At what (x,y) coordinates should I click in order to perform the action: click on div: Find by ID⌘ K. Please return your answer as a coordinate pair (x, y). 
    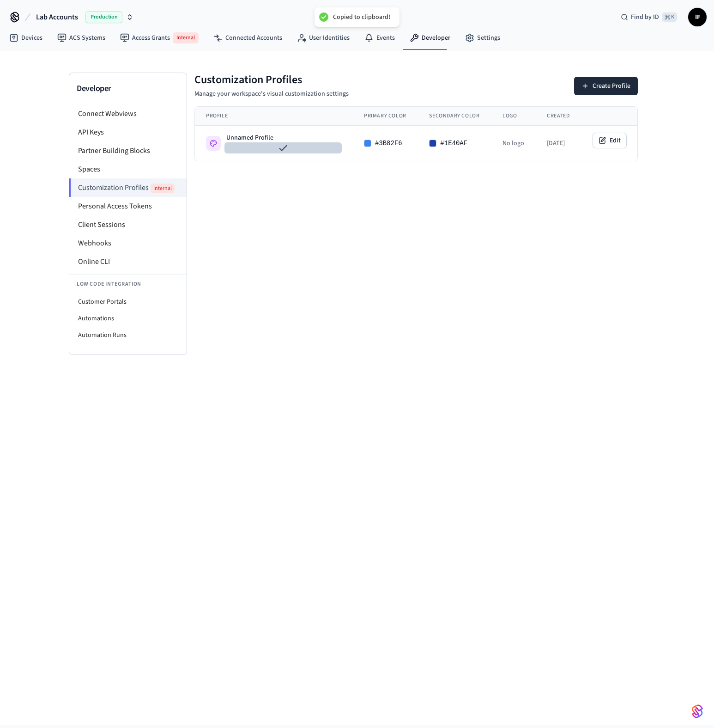
    Looking at the image, I should click on (649, 18).